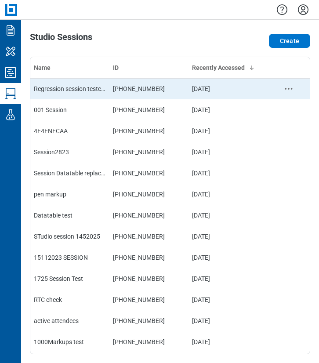  I want to click on svg: Studio Projects, so click(11, 72).